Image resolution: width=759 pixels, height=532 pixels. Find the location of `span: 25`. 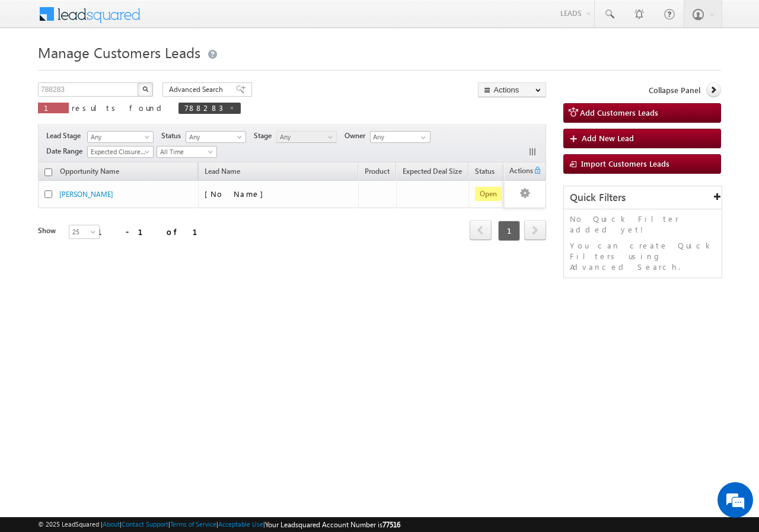

span: 25 is located at coordinates (85, 232).